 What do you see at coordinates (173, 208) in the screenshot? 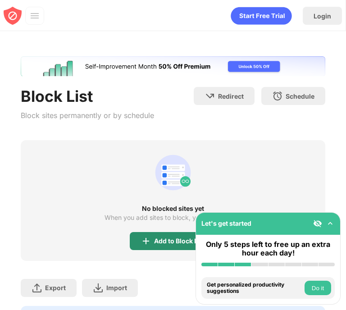
I see `div: No blocked sites yet` at bounding box center [173, 208].